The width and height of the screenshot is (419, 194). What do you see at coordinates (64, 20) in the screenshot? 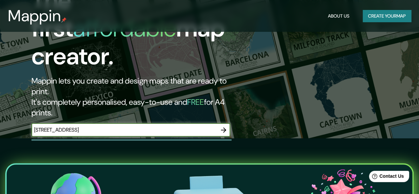
I see `img: mappin-pin` at bounding box center [64, 20].